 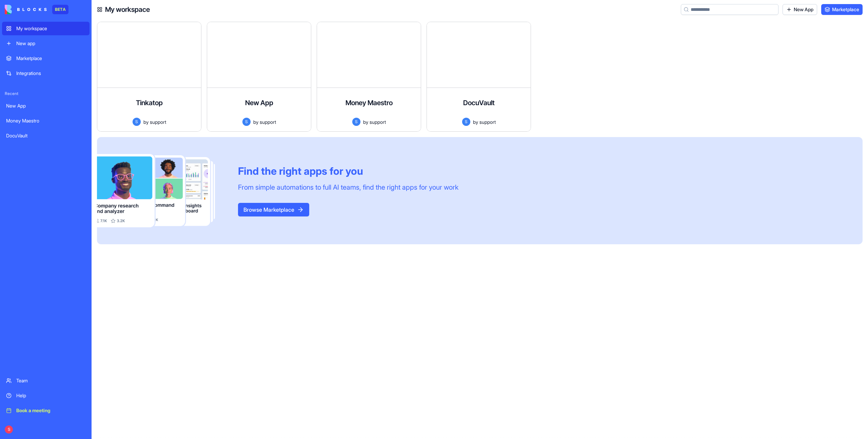 What do you see at coordinates (51, 43) in the screenshot?
I see `div: New app` at bounding box center [51, 43].